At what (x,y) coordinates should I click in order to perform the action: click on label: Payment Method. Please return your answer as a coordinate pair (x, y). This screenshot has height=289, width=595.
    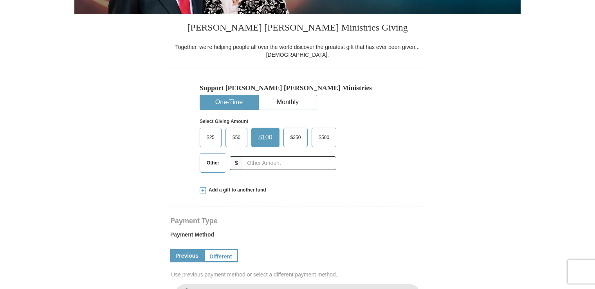
    Looking at the image, I should click on (298, 237).